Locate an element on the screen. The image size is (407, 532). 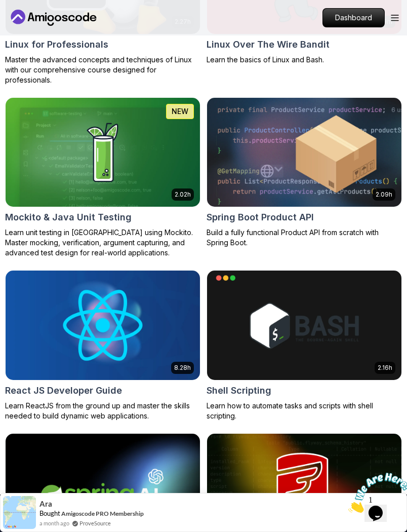
p: Learn how to automate tasks and scripts with shell scripting. is located at coordinates (304, 411).